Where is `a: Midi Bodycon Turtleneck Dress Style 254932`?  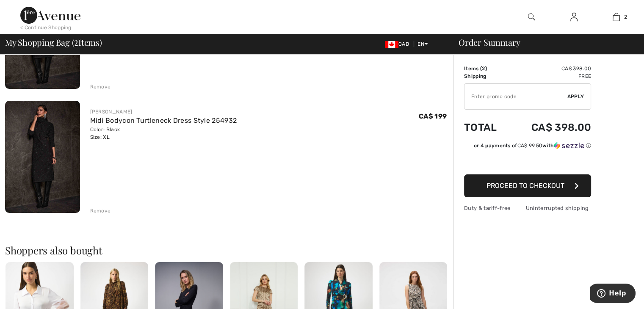 a: Midi Bodycon Turtleneck Dress Style 254932 is located at coordinates (163, 120).